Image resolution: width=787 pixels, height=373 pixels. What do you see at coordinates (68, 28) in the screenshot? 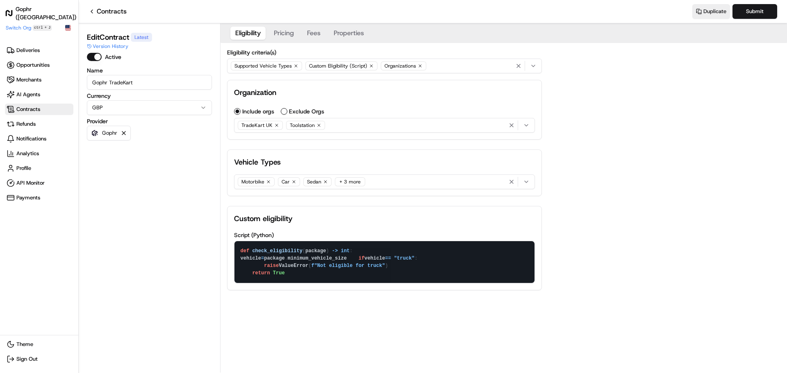
I see `img: Flag of us` at bounding box center [68, 28].